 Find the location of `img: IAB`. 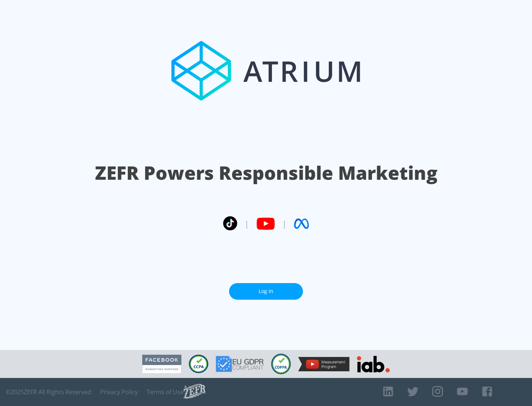

img: IAB is located at coordinates (374, 364).